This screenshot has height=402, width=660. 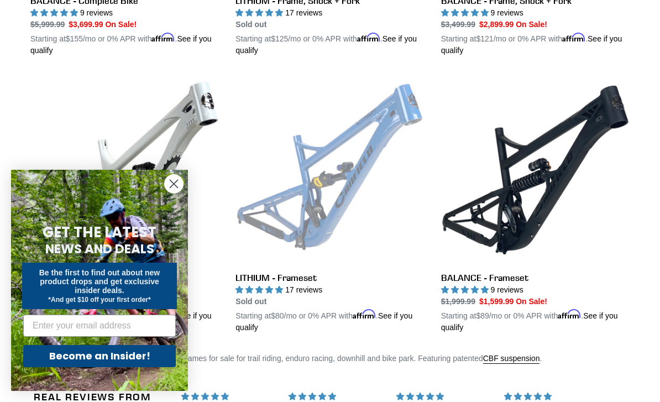 What do you see at coordinates (99, 232) in the screenshot?
I see `span: GET THE LATEST` at bounding box center [99, 232].